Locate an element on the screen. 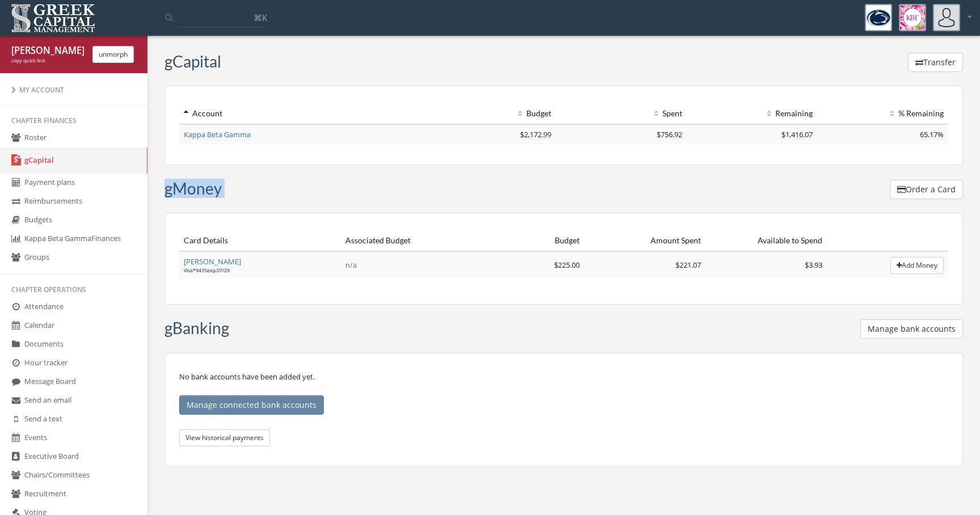 The height and width of the screenshot is (515, 980). div: Account is located at coordinates (302, 113).